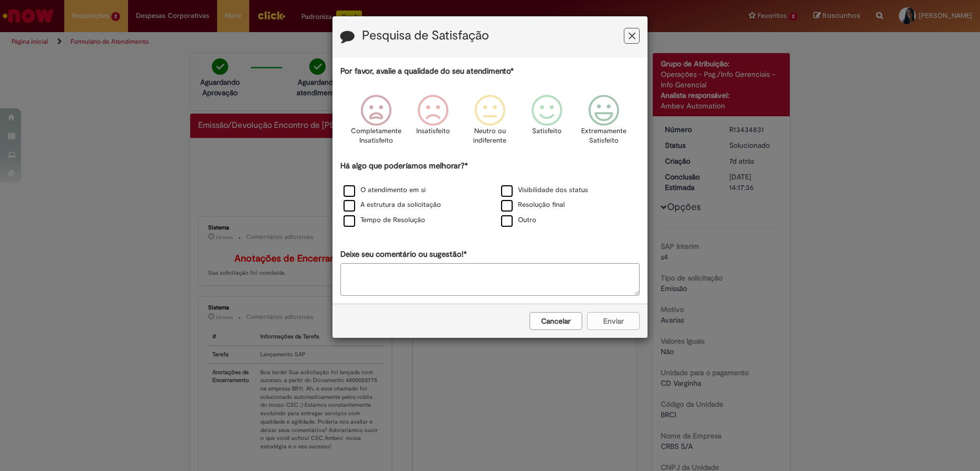 The image size is (980, 471). I want to click on div: Satisfeito, so click(547, 123).